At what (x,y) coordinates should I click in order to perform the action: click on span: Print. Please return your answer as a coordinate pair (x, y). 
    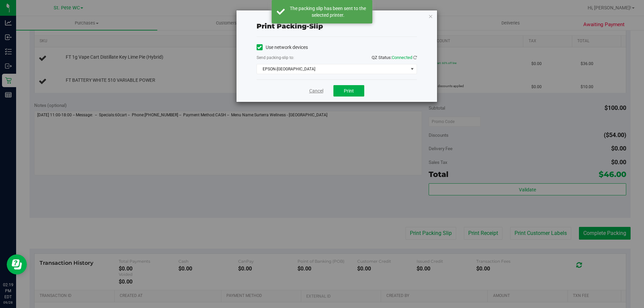
    Looking at the image, I should click on (349, 91).